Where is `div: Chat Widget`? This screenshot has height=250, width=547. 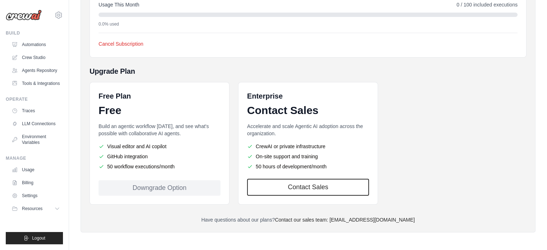 div: Chat Widget is located at coordinates (529, 233).